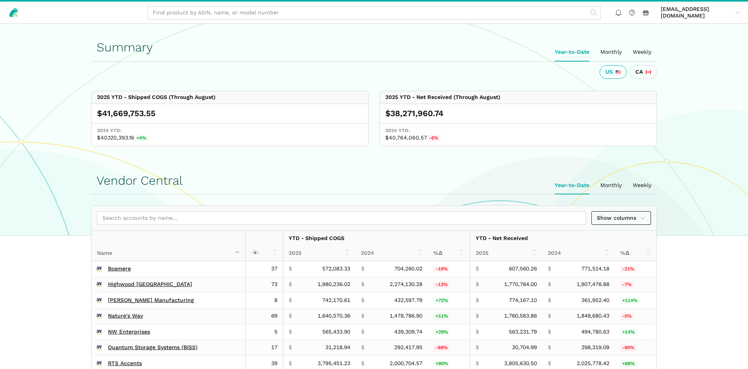 This screenshot has height=369, width=748. What do you see at coordinates (621, 218) in the screenshot?
I see `span: Show columns` at bounding box center [621, 218].